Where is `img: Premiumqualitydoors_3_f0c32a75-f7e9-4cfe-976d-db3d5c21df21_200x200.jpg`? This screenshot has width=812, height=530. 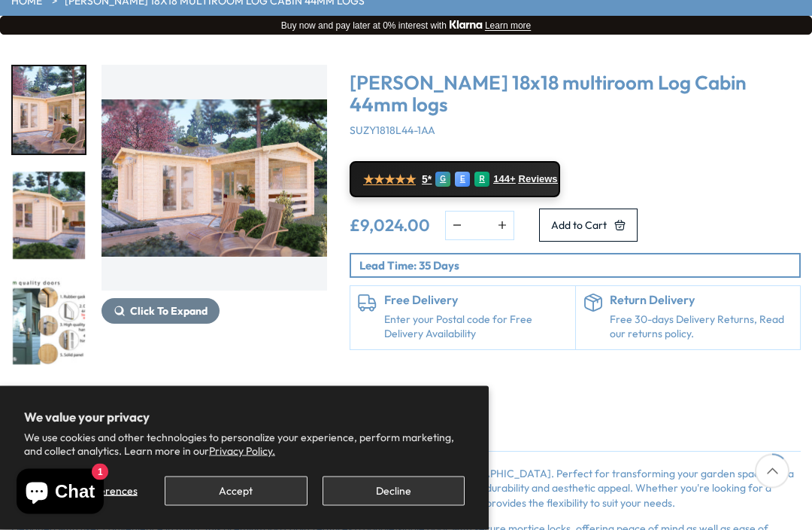 img: Premiumqualitydoors_3_f0c32a75-f7e9-4cfe-976d-db3d5c21df21_200x200.jpg is located at coordinates (49, 322).